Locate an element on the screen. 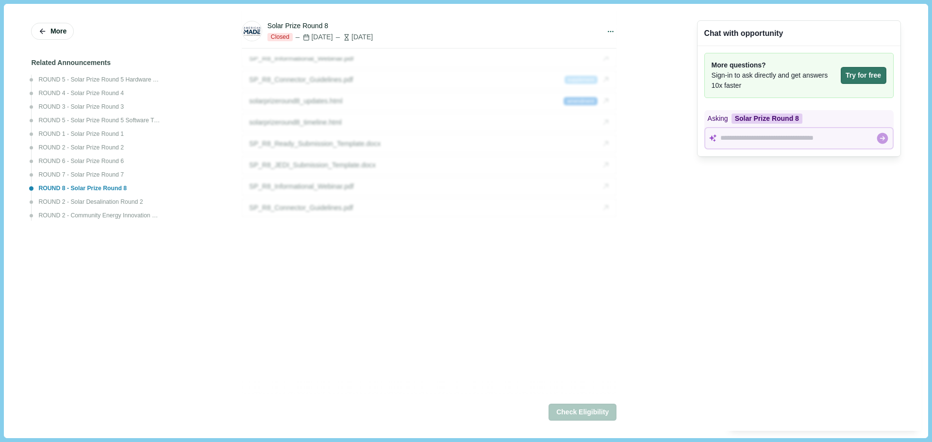 This screenshot has height=442, width=932. button: More is located at coordinates (52, 31).